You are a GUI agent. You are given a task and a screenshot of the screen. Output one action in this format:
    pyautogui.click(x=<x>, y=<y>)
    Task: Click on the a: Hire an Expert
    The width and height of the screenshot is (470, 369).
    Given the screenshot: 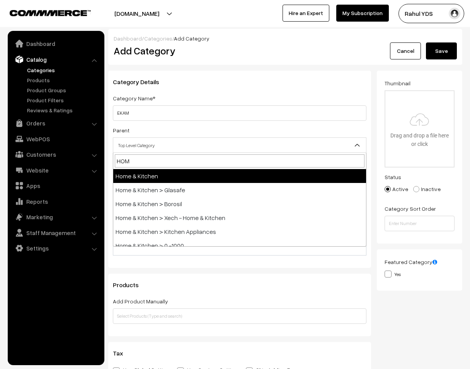 What is the action you would take?
    pyautogui.click(x=306, y=13)
    